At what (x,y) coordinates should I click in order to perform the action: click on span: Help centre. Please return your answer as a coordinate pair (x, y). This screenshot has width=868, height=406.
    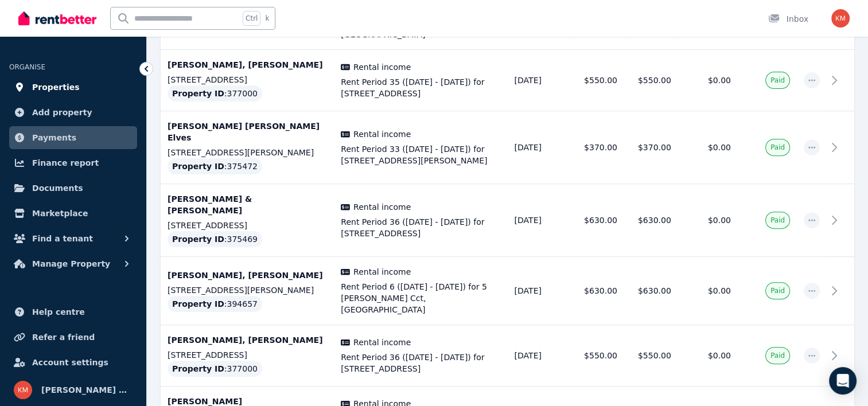
    Looking at the image, I should click on (59, 312).